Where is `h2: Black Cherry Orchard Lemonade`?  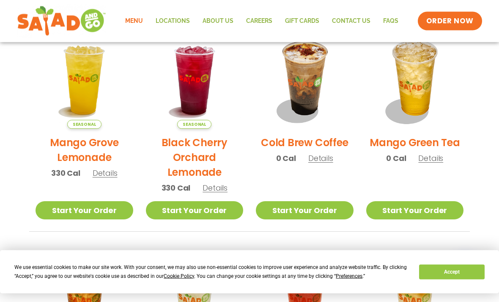 h2: Black Cherry Orchard Lemonade is located at coordinates (195, 157).